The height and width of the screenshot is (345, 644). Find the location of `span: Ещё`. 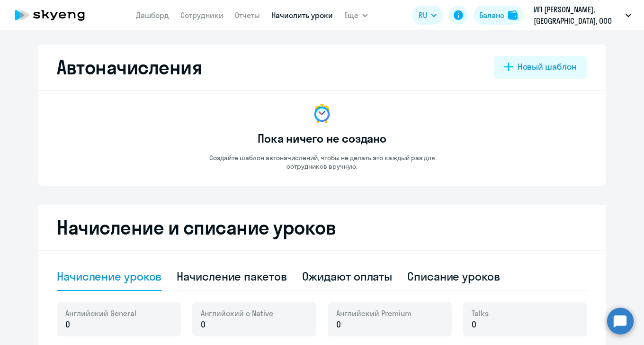

span: Ещё is located at coordinates (351, 15).